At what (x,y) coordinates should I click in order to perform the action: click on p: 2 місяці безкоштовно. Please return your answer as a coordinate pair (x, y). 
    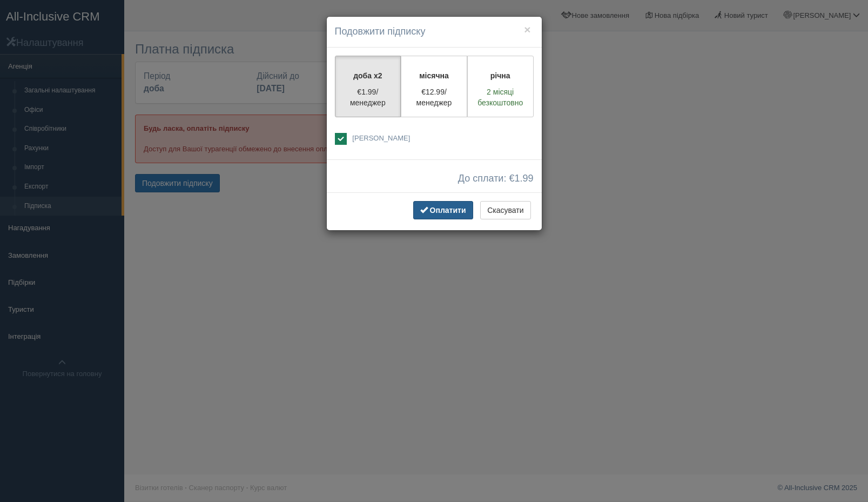
    Looking at the image, I should click on (500, 98).